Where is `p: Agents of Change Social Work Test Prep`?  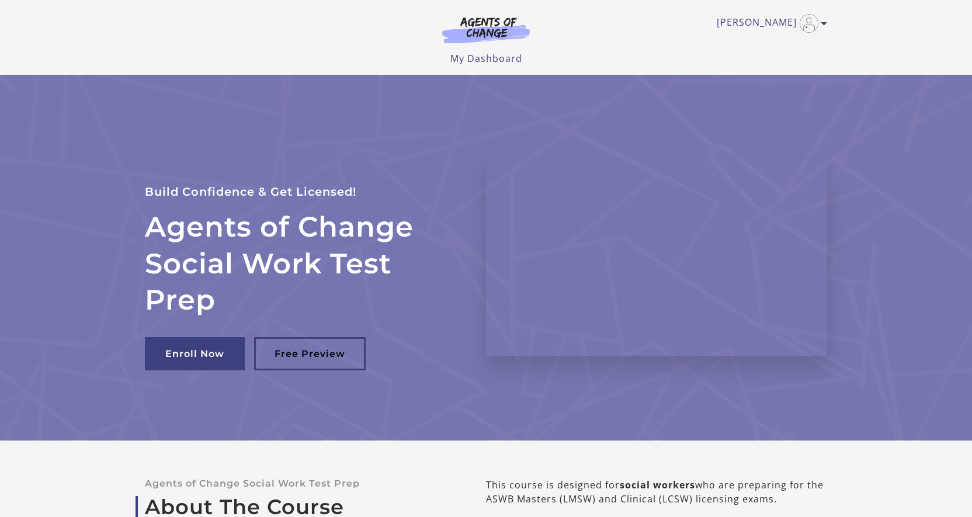
p: Agents of Change Social Work Test Prep is located at coordinates (297, 483).